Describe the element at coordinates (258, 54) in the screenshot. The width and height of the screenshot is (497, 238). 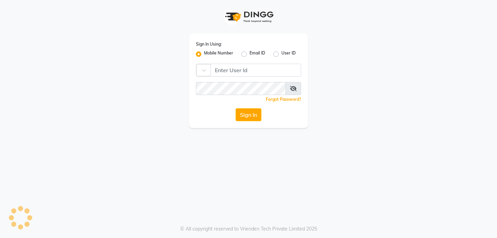
I see `label: Email ID` at that location.